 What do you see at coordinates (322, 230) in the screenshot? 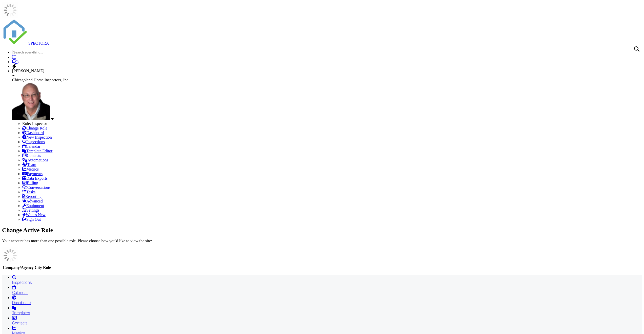
I see `h2: Change Active Role` at bounding box center [322, 230].